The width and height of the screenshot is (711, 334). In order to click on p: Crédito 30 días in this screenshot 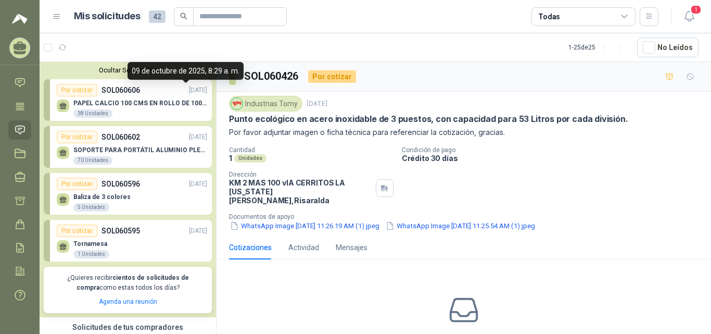, I will do `click(554, 158)`.